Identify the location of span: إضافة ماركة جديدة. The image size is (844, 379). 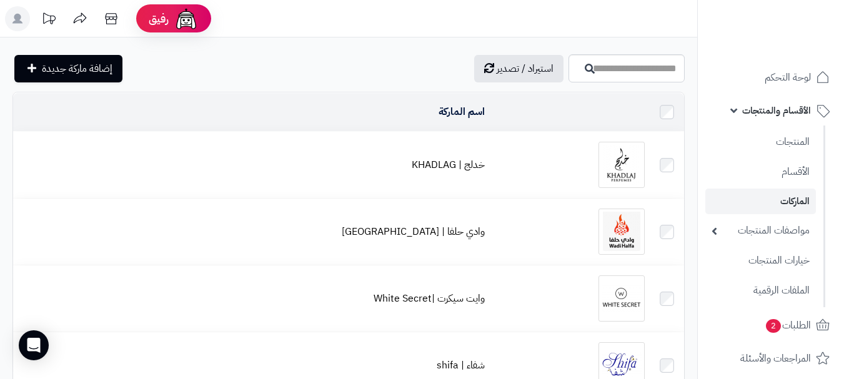
(77, 69).